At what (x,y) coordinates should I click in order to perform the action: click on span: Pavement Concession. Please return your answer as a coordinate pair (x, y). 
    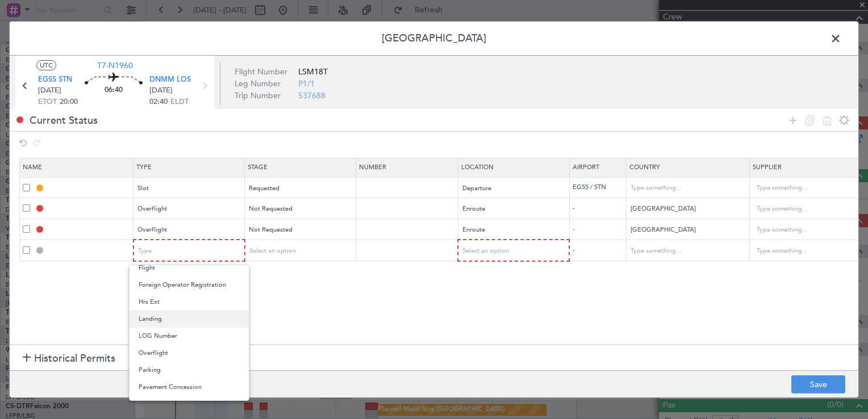
    Looking at the image, I should click on (189, 387).